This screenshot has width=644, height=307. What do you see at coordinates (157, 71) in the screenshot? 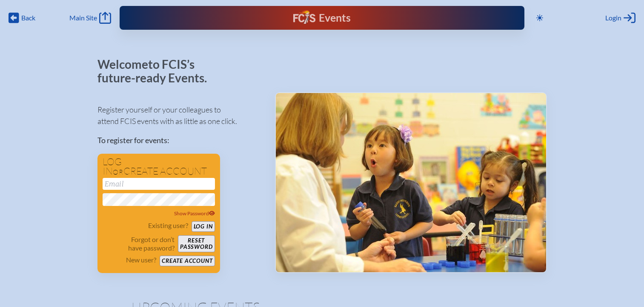
I see `p: Welcome to FCIS’s future-ready Events.` at bounding box center [157, 71].